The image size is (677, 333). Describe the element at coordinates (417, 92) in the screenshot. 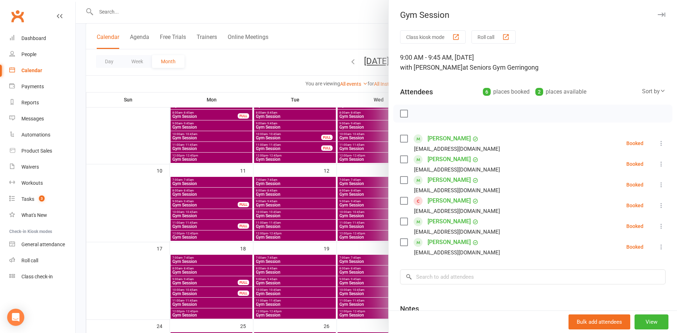

I see `div: Attendees` at that location.